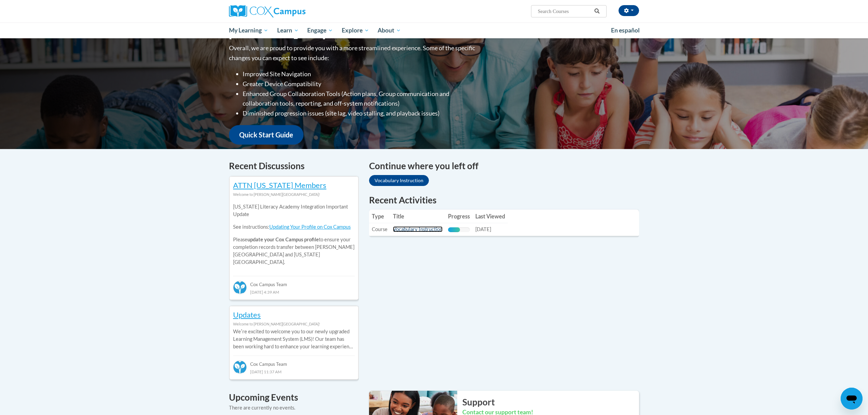 This screenshot has height=415, width=868. I want to click on img: Cox Campus, so click(267, 11).